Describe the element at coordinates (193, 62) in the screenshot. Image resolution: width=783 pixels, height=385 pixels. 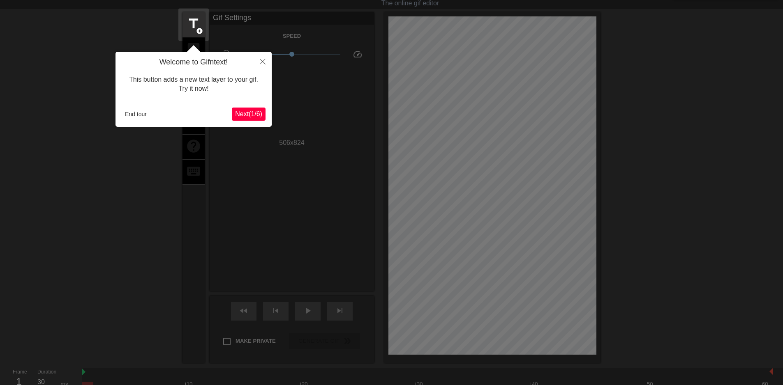
I see `h4: Welcome to Gifntext!` at that location.